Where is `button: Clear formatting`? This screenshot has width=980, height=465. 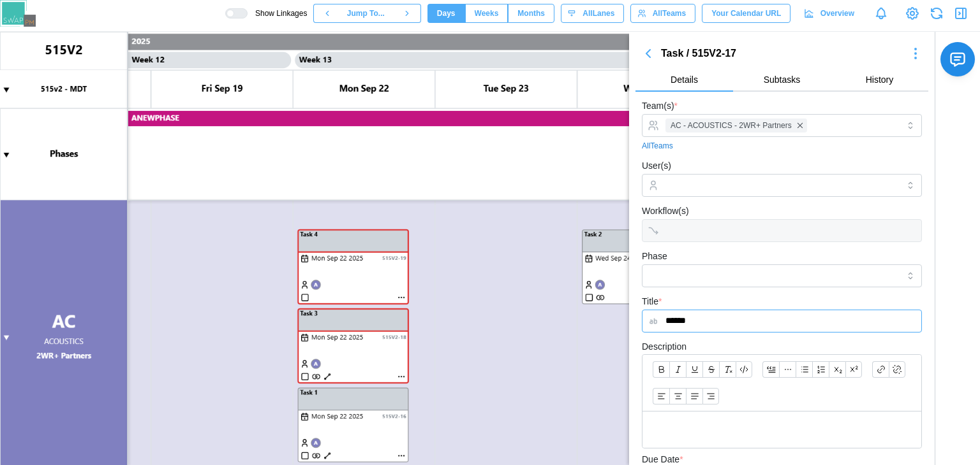 button: Clear formatting is located at coordinates (727, 370).